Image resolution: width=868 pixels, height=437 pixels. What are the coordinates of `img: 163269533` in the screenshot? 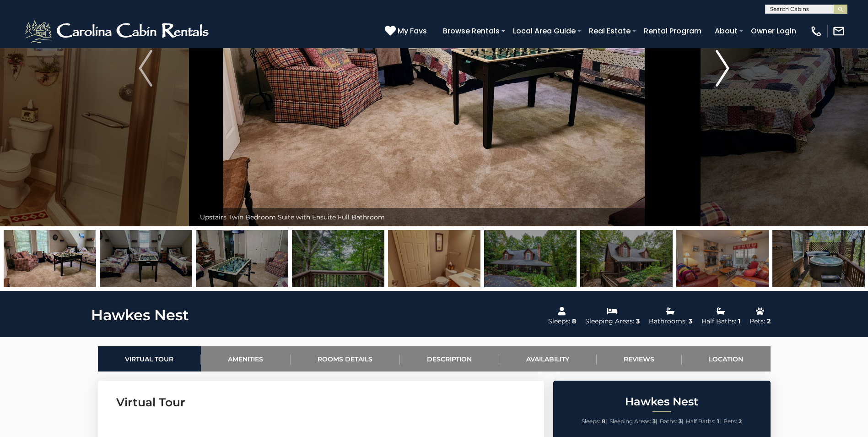 It's located at (434, 258).